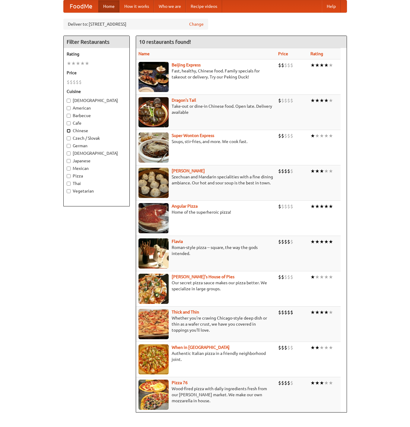  What do you see at coordinates (153, 394) in the screenshot?
I see `img: pizza76.jpg` at bounding box center [153, 394].